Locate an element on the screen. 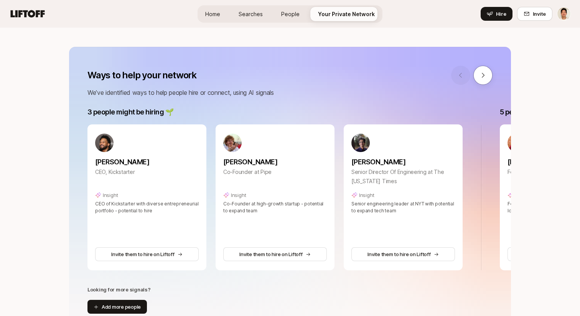 This screenshot has width=580, height=316. img: e814657d_b0b5_4e39_972e_10fba15628ca.jfif is located at coordinates (517, 143).